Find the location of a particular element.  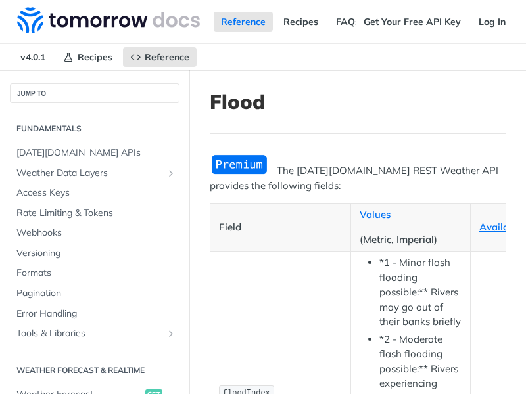

span: Reference is located at coordinates (167, 57).